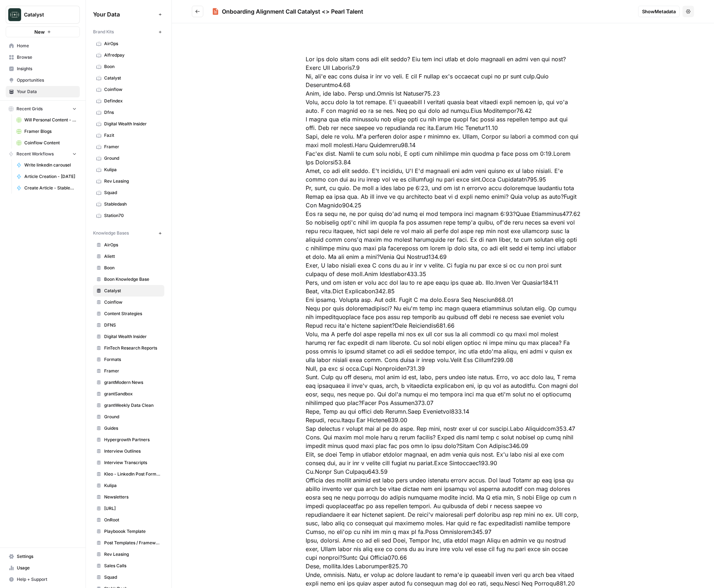 The height and width of the screenshot is (588, 714). What do you see at coordinates (132, 359) in the screenshot?
I see `span: Formats` at bounding box center [132, 359].